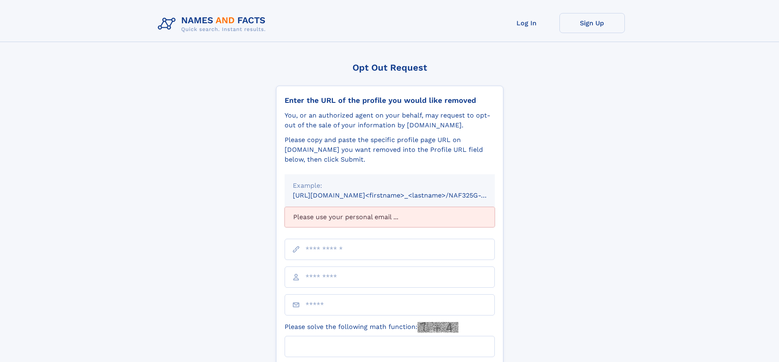 The image size is (779, 362). What do you see at coordinates (389, 186) in the screenshot?
I see `div: Example:` at bounding box center [389, 186].